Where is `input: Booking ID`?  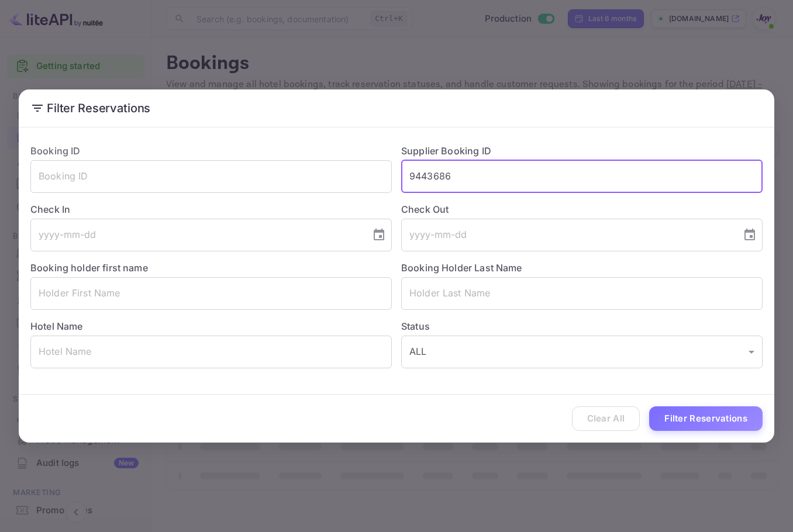 input: Booking ID is located at coordinates (211, 177).